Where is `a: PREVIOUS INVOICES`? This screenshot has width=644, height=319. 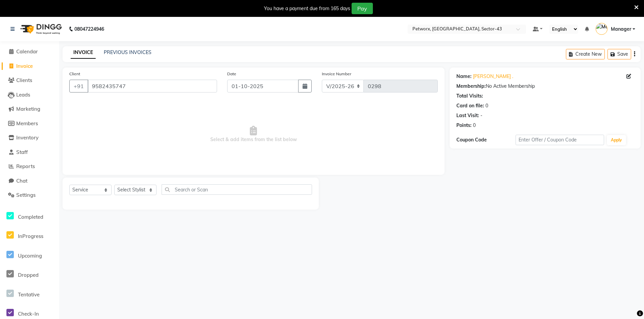 a: PREVIOUS INVOICES is located at coordinates (127, 52).